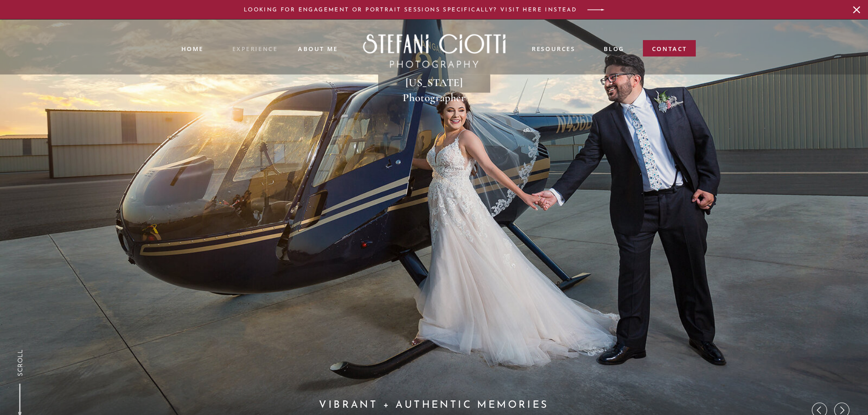  Describe the element at coordinates (192, 49) in the screenshot. I see `a: Home` at that location.